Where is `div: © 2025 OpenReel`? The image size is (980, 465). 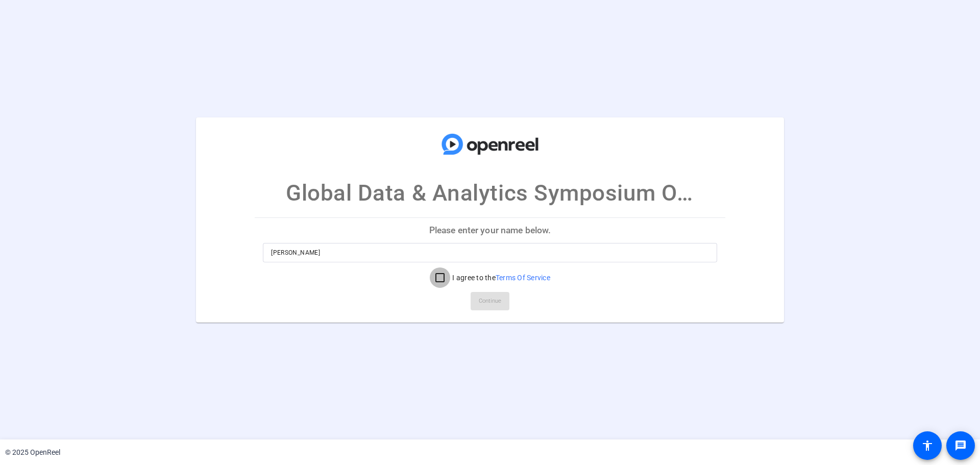
div: © 2025 OpenReel is located at coordinates (33, 451).